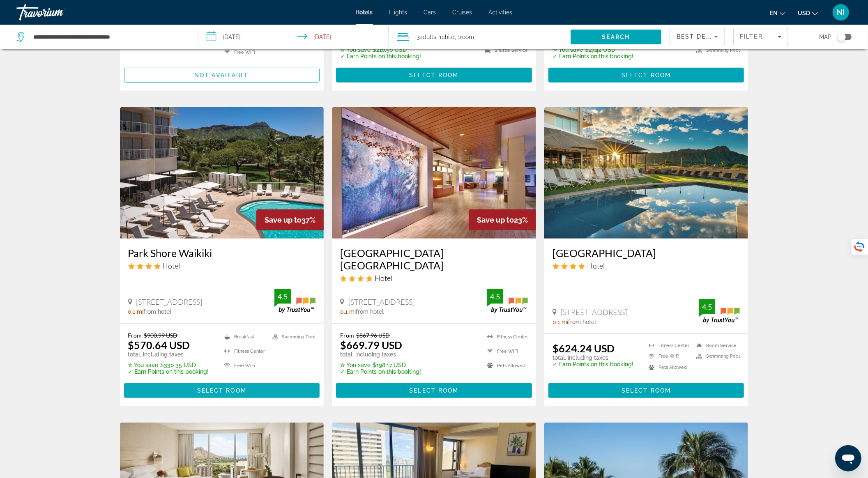 This screenshot has width=868, height=478. What do you see at coordinates (500, 12) in the screenshot?
I see `a: Activities` at bounding box center [500, 12].